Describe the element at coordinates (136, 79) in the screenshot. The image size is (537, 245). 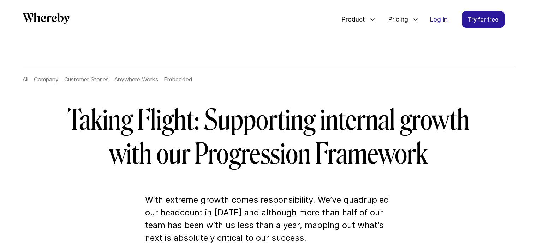
I see `a: Anywhere Works` at that location.